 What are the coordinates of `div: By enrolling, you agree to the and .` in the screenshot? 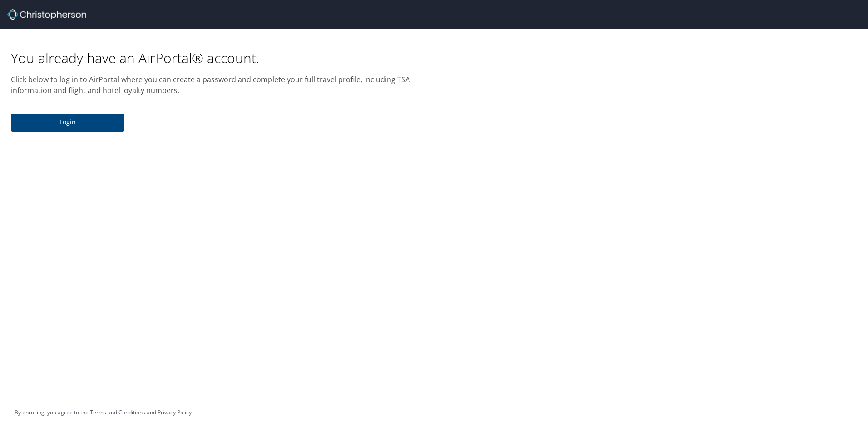 It's located at (103, 412).